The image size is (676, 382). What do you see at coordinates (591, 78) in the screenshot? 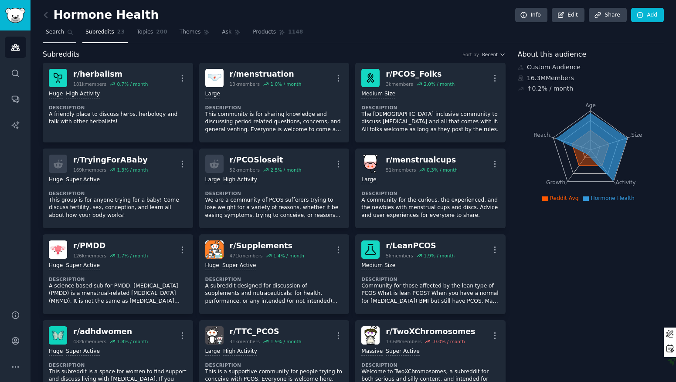
I see `div: 16.3M Members` at bounding box center [591, 78].